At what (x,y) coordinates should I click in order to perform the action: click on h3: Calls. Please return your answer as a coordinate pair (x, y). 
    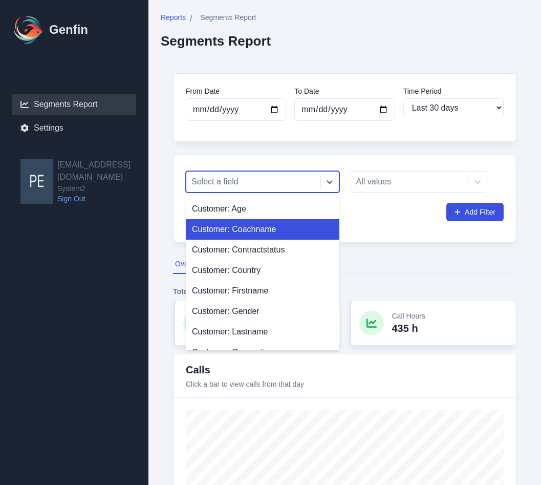
    Looking at the image, I should click on (245, 370).